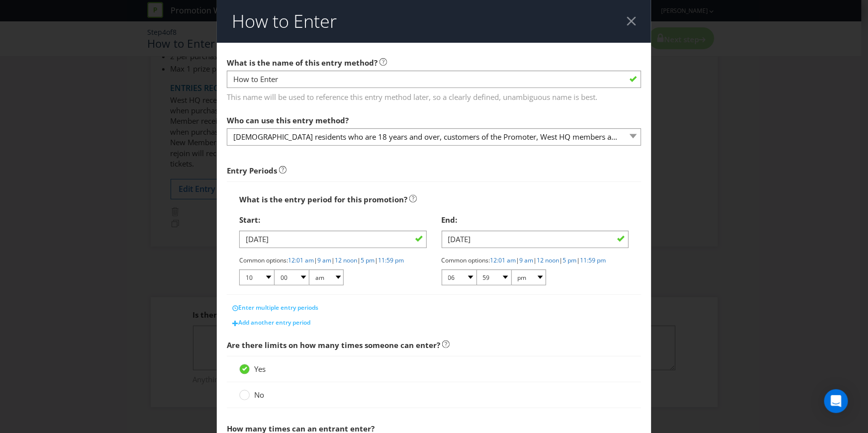 The width and height of the screenshot is (868, 433). I want to click on div: End:, so click(535, 220).